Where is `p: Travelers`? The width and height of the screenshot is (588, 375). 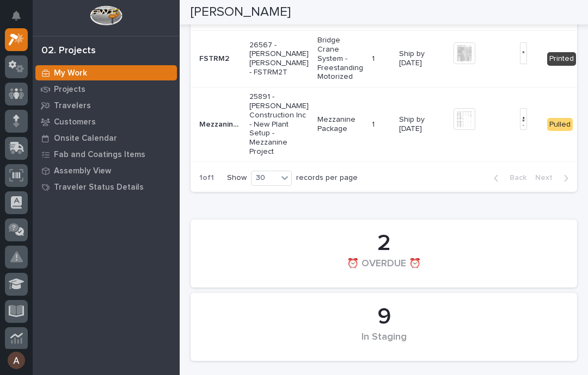 p: Travelers is located at coordinates (73, 106).